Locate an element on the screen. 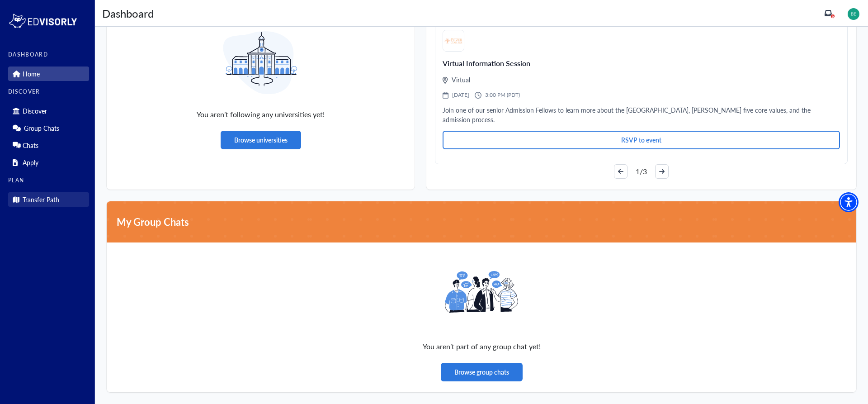 Image resolution: width=868 pixels, height=404 pixels. button: arrow-left is located at coordinates (621, 171).